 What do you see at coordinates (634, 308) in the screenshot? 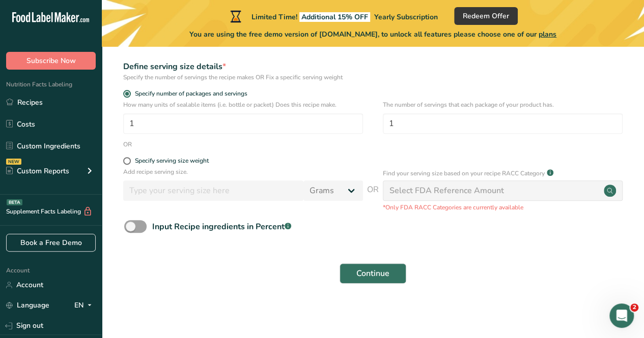
I see `span: 2` at bounding box center [634, 308].